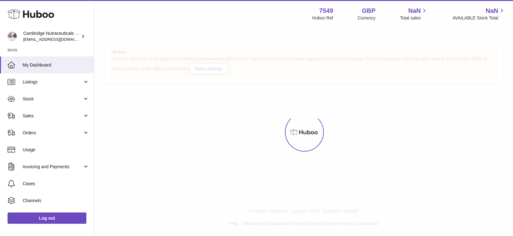  Describe the element at coordinates (52, 99) in the screenshot. I see `span: Stock` at that location.